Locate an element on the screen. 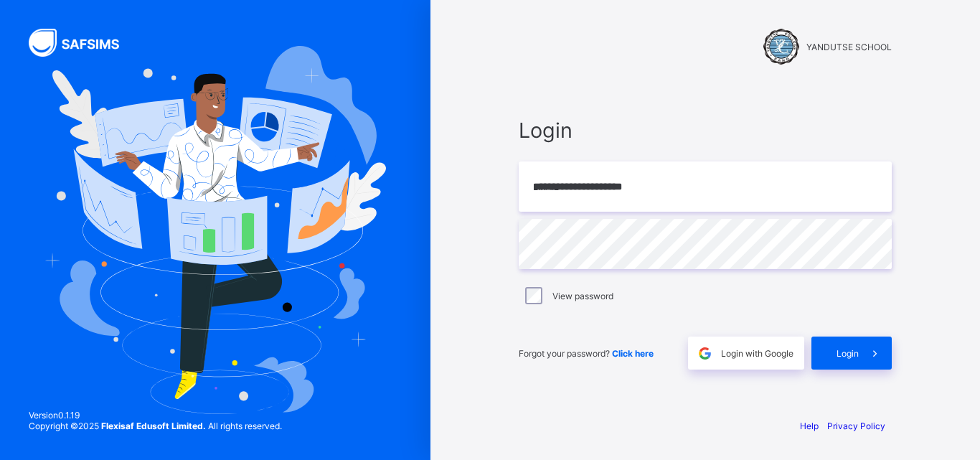  img: SAFSIMS Logo is located at coordinates (82, 42).